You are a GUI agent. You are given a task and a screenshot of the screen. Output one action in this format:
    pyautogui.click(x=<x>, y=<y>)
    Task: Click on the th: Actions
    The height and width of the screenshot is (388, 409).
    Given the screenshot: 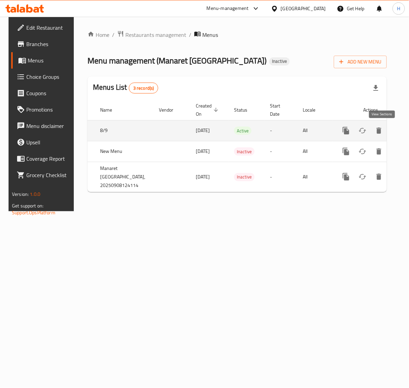 What is the action you would take?
    pyautogui.click(x=370, y=110)
    